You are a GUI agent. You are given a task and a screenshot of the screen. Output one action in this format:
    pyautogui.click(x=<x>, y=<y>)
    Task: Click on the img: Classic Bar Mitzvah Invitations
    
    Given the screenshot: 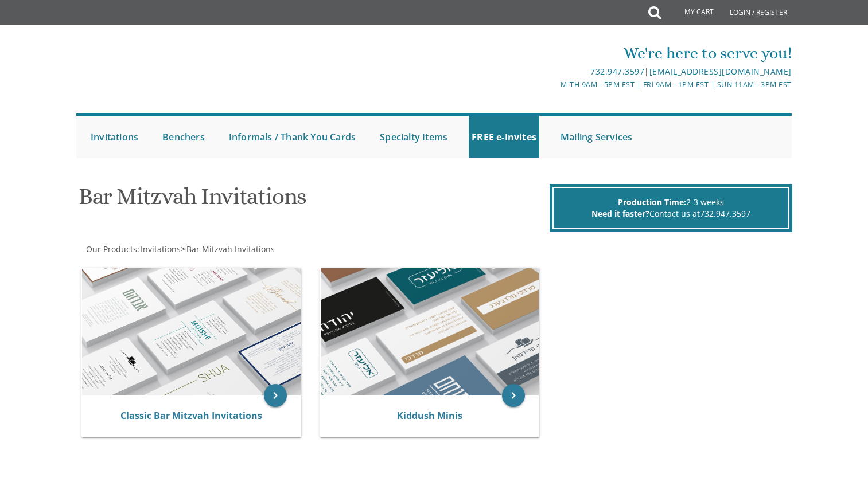 What is the action you would take?
    pyautogui.click(x=191, y=332)
    